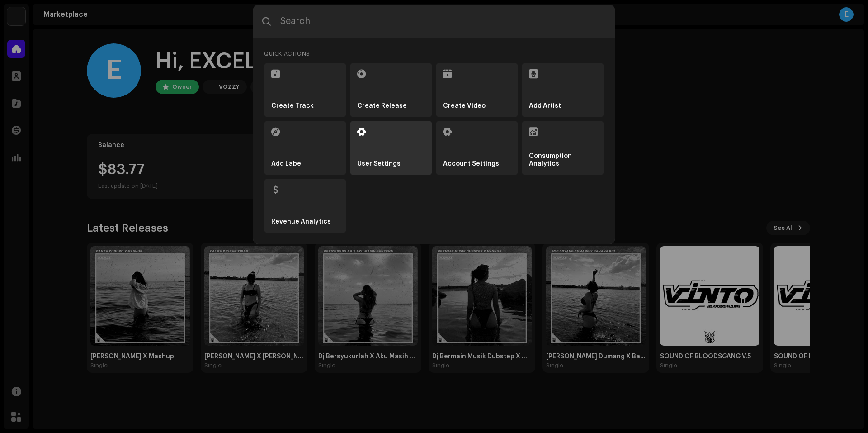  I want to click on div: Quick Actions, so click(434, 54).